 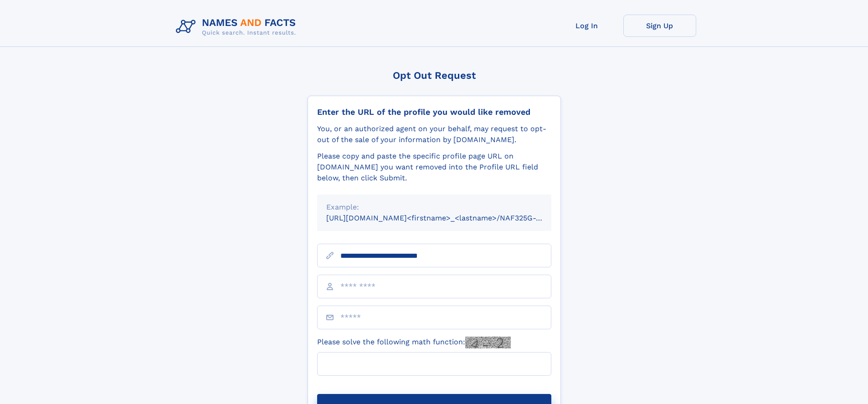 I want to click on label: Please solve the following math function:, so click(x=414, y=343).